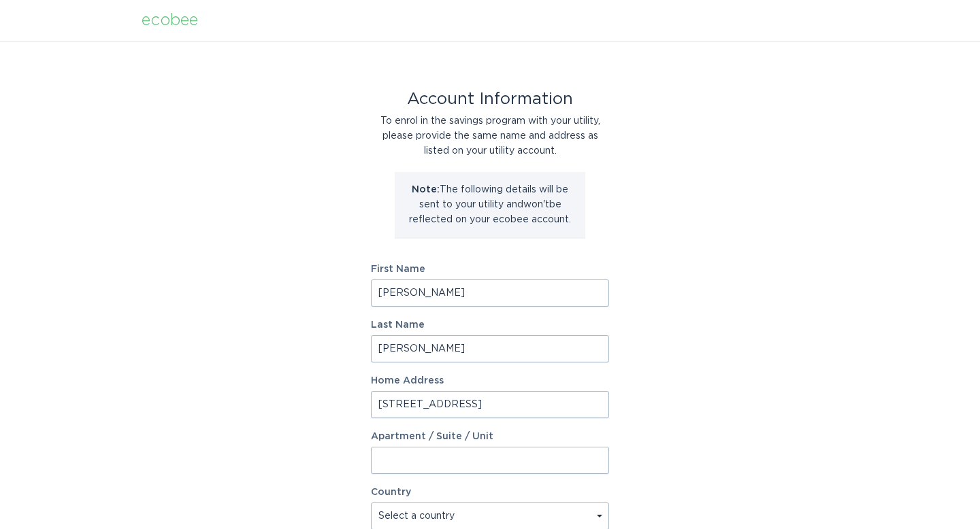 The image size is (980, 529). What do you see at coordinates (490, 326) in the screenshot?
I see `label: Last Name` at bounding box center [490, 326].